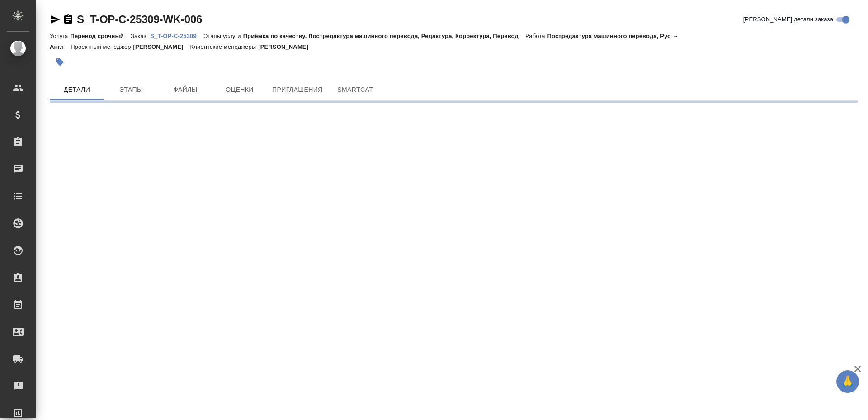  I want to click on p: Приёмка по качеству, Постредактура машинного перевода, Редактура, Корректура, Перевод, so click(385, 35).